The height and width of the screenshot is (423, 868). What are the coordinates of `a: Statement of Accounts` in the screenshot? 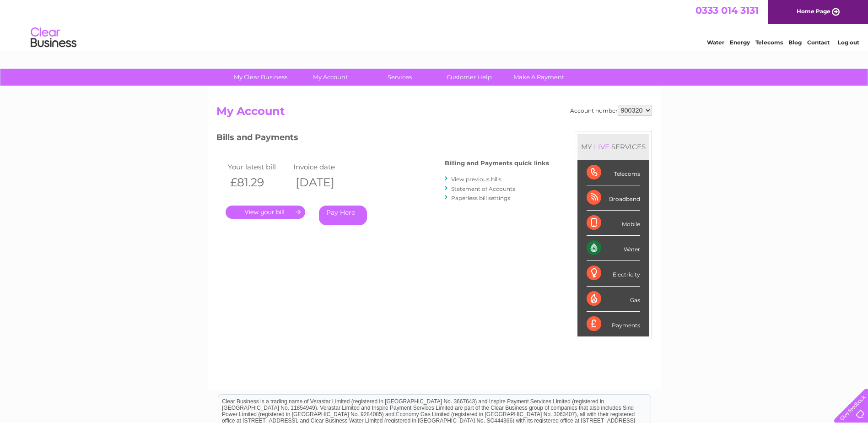 It's located at (483, 189).